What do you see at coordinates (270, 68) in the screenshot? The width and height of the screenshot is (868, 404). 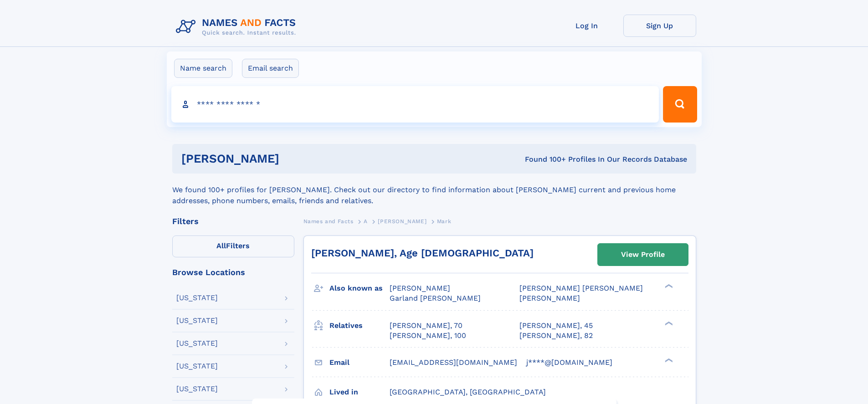 I see `label: Email search` at bounding box center [270, 68].